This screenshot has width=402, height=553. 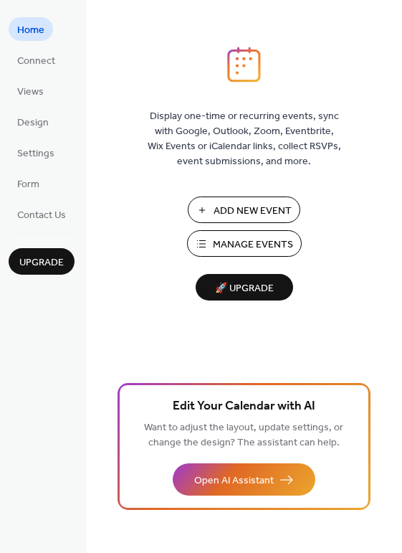 What do you see at coordinates (30, 92) in the screenshot?
I see `span: Views` at bounding box center [30, 92].